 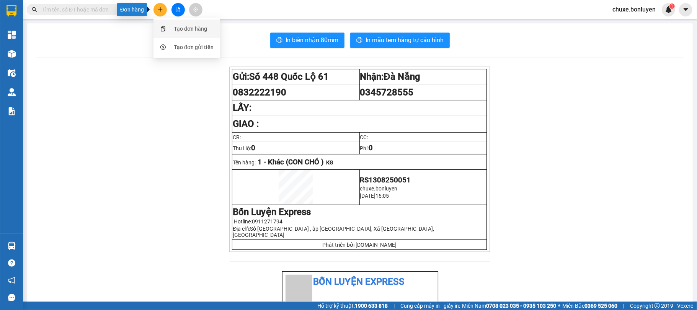 I want to click on span: 0345728555, so click(x=387, y=92).